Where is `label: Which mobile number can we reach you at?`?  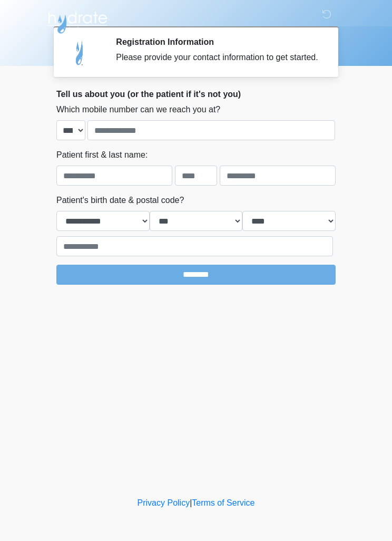 label: Which mobile number can we reach you at? is located at coordinates (138, 109).